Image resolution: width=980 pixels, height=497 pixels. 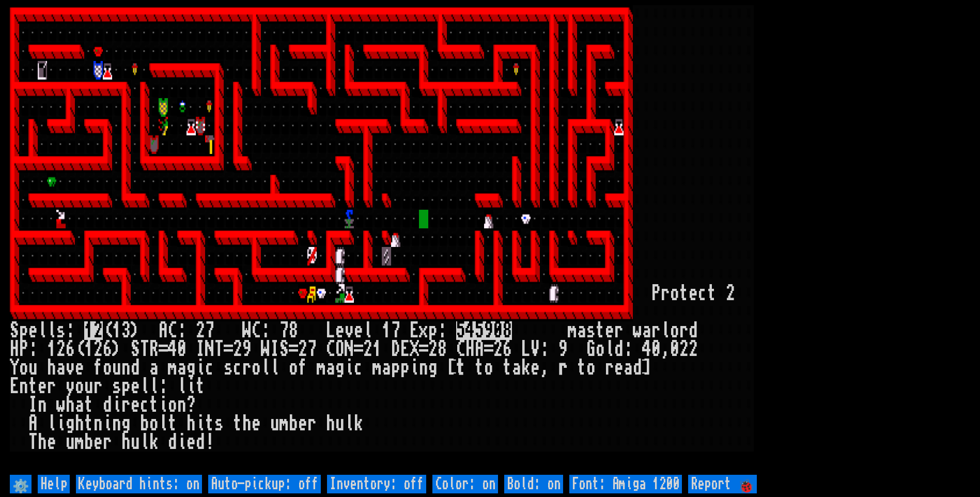 I want to click on div: X, so click(x=414, y=349).